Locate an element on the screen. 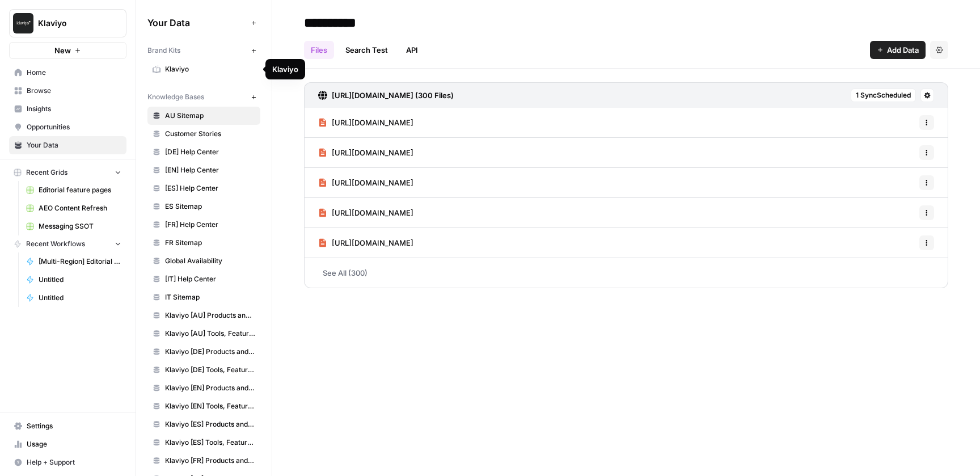 The image size is (980, 476). span: Settings is located at coordinates (73, 427).